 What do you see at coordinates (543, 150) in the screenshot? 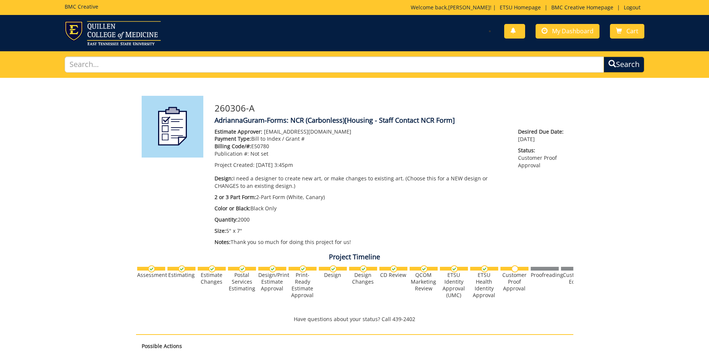
I see `span: Status:` at bounding box center [543, 150].